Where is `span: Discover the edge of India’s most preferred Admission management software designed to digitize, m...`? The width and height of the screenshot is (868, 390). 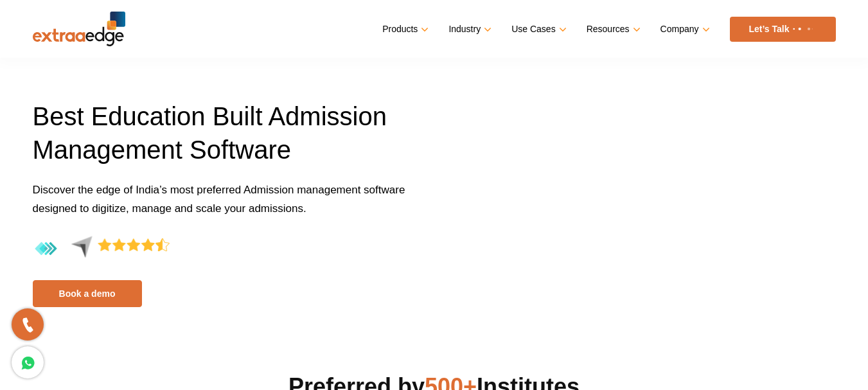 span: Discover the edge of India’s most preferred Admission management software designed to digitize, m... is located at coordinates (219, 199).